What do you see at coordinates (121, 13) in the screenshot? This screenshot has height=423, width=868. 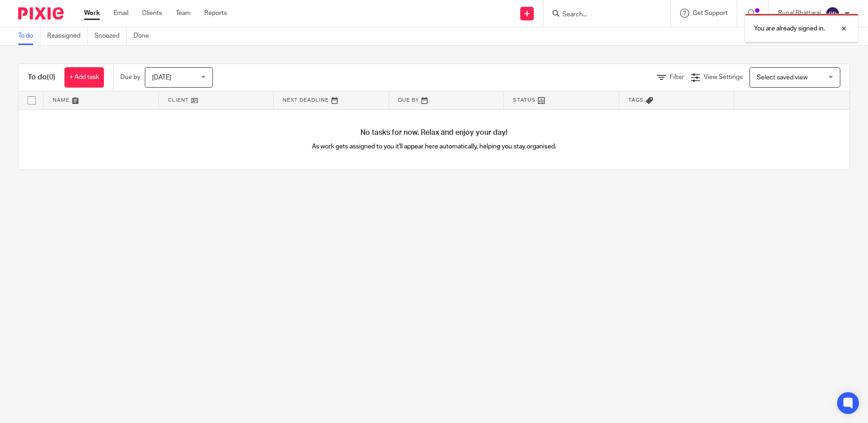 I see `a: Email` at bounding box center [121, 13].